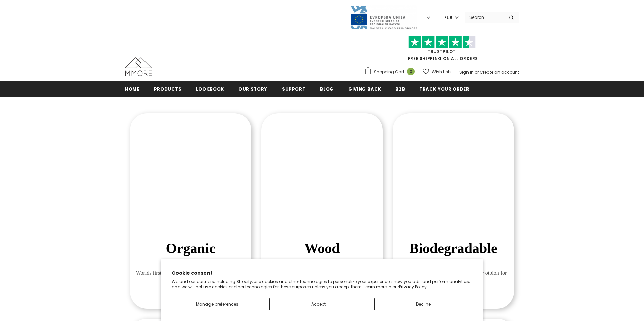  Describe the element at coordinates (168, 88) in the screenshot. I see `a: Products` at that location.